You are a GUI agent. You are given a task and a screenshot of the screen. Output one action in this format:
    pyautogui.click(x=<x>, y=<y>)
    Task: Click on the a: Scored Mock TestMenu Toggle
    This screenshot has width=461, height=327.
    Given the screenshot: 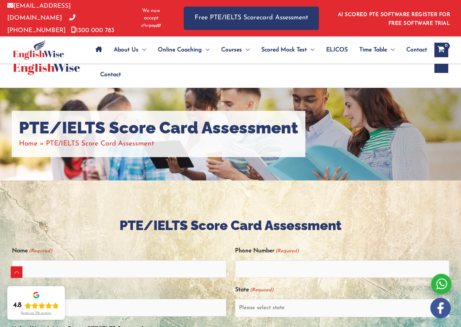 What is the action you would take?
    pyautogui.click(x=288, y=50)
    